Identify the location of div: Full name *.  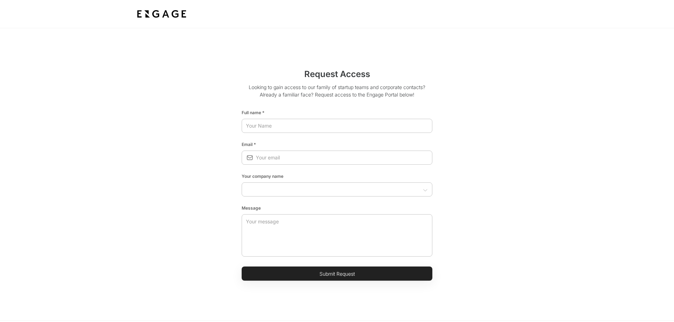
(337, 111).